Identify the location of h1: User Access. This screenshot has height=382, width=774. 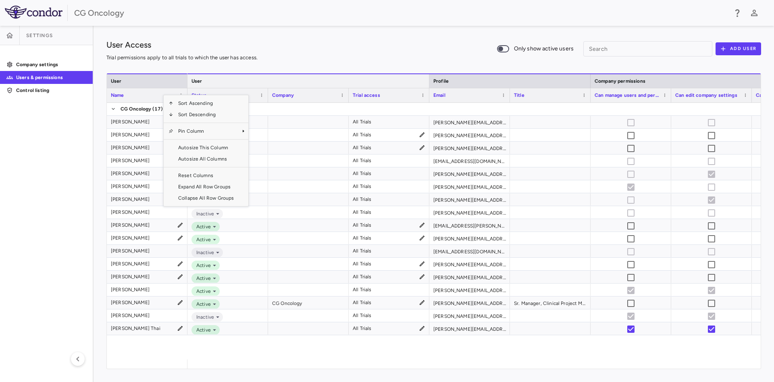
(129, 45).